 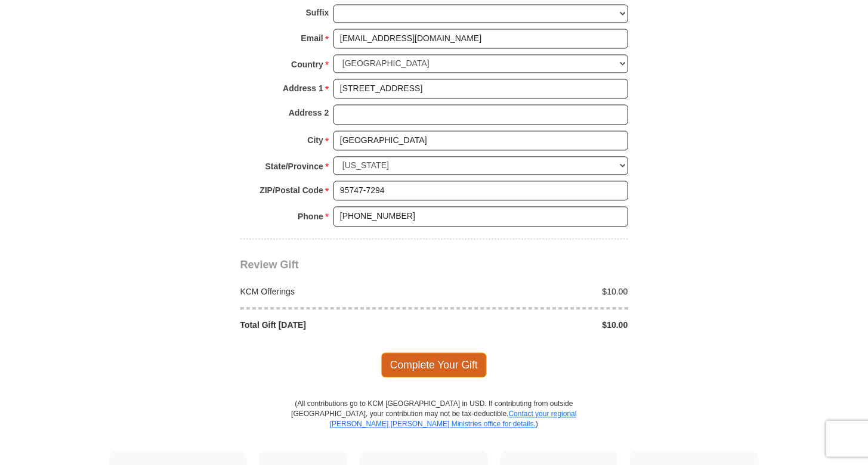 I want to click on strong: Address 2, so click(x=309, y=112).